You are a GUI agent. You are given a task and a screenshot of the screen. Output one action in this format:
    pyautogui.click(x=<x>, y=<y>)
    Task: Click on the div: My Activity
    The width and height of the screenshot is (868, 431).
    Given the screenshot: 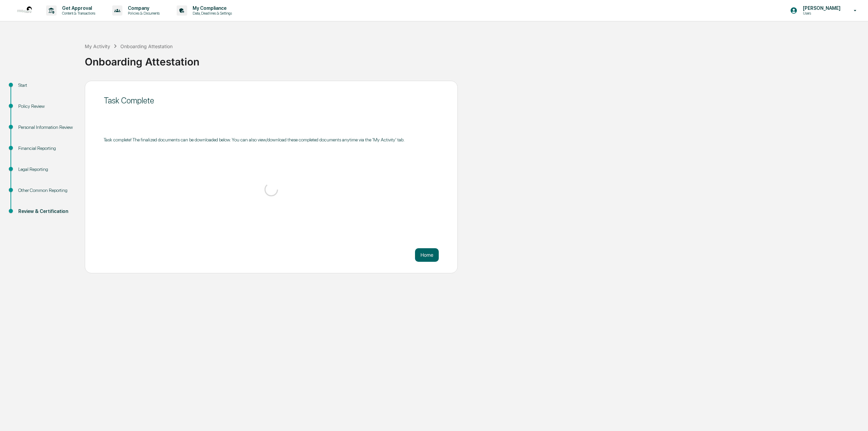 What is the action you would take?
    pyautogui.click(x=98, y=46)
    